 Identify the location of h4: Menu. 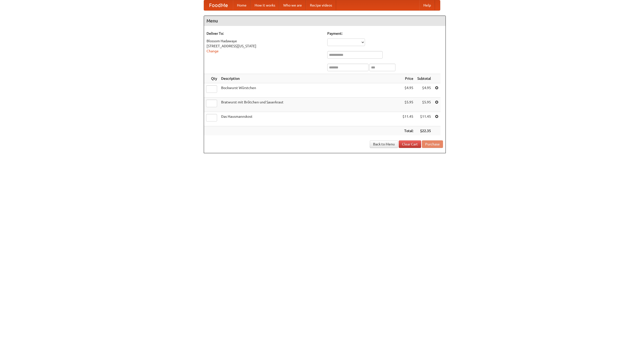
(325, 21).